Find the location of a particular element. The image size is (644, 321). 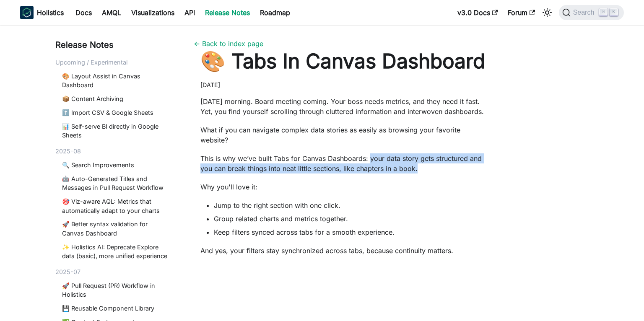

button: Switch between dark and light mode (currently light mode) is located at coordinates (547, 13).